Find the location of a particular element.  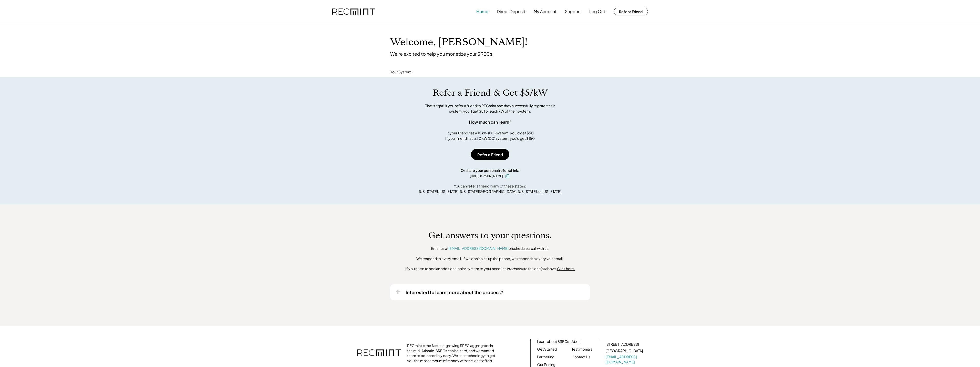

div: If you need to add an additional solar system to your account, to the one(s) above, is located at coordinates (490, 269).